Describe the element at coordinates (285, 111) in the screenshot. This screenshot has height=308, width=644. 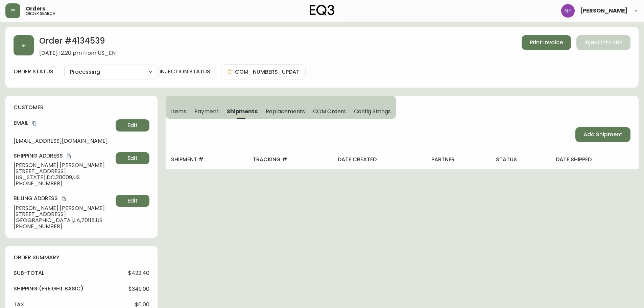
I see `span: Replacements` at that location.